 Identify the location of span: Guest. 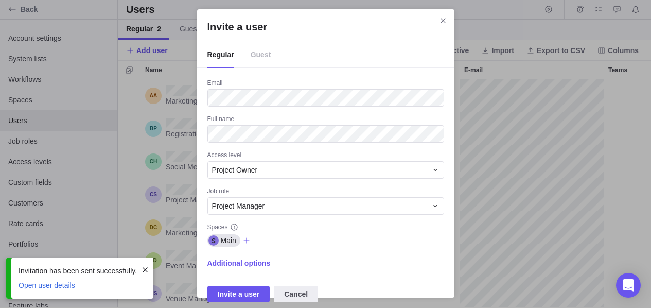
(261, 55).